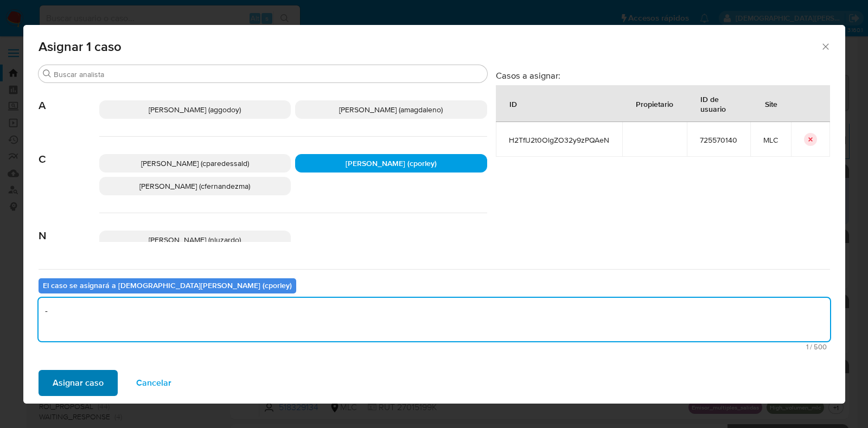 The width and height of the screenshot is (868, 428). What do you see at coordinates (153, 383) in the screenshot?
I see `span: Cancelar` at bounding box center [153, 383].